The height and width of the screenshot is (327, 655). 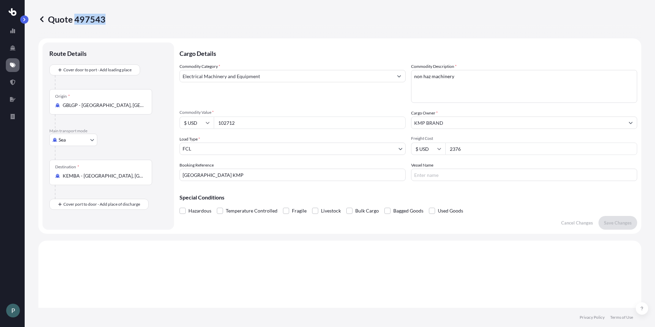 I want to click on div: Origin, so click(x=62, y=96).